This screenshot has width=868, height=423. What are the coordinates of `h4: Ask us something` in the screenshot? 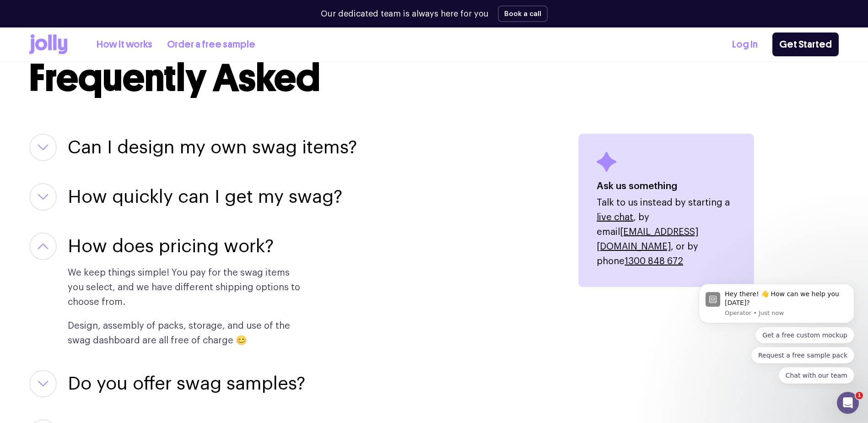 It's located at (666, 186).